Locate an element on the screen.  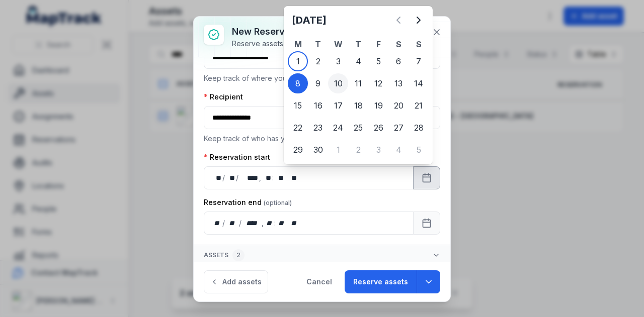
div: Wednesday 17 September 2025 is located at coordinates (338, 106).